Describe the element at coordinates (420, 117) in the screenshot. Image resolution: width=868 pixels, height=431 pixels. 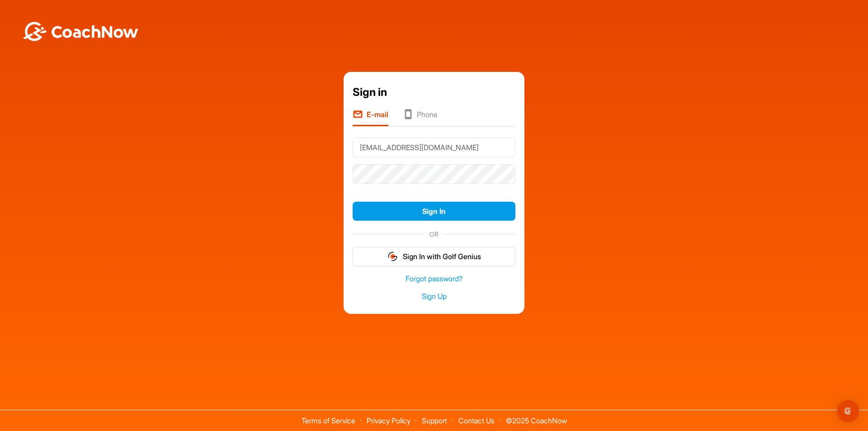
I see `li: Phone` at that location.